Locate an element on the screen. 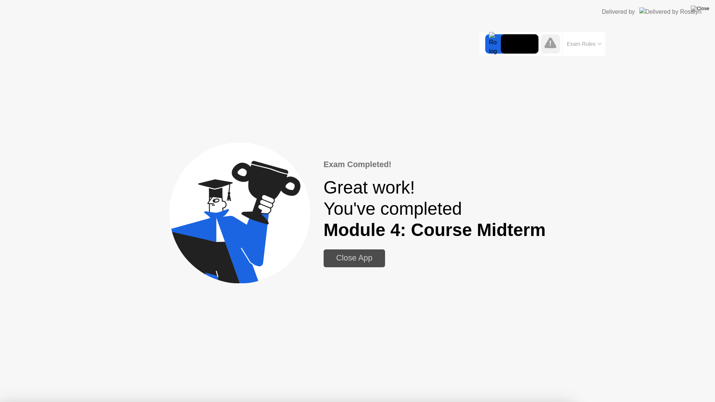 This screenshot has height=402, width=715. div: Great work! You've completed is located at coordinates (435, 209).